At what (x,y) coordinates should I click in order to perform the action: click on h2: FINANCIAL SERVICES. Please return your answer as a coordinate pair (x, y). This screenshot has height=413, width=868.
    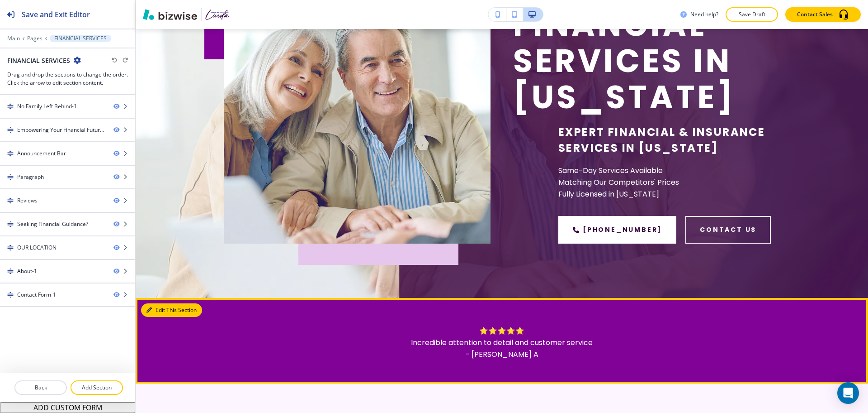
    Looking at the image, I should click on (38, 60).